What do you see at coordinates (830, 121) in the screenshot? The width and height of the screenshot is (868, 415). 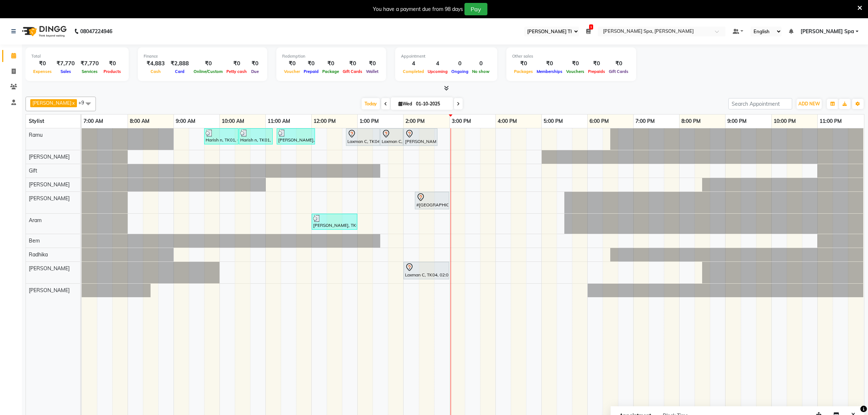 I see `a: 11:00 PM` at bounding box center [830, 121].